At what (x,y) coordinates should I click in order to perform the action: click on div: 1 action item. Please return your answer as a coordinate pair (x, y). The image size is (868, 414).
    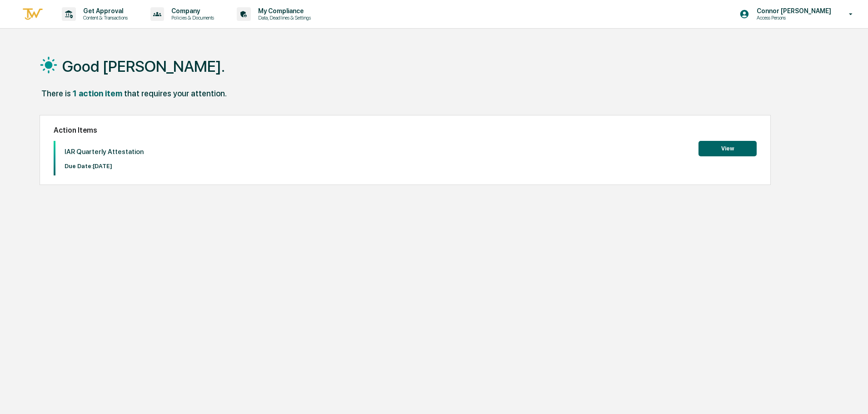
    Looking at the image, I should click on (97, 93).